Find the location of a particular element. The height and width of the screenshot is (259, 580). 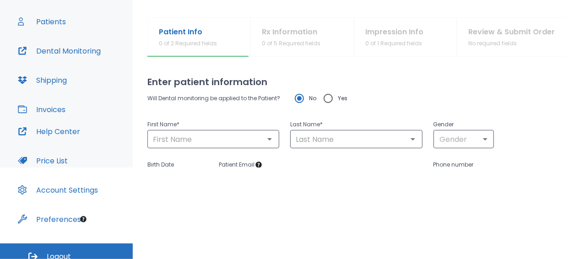

button: Account Settings is located at coordinates (58, 190).